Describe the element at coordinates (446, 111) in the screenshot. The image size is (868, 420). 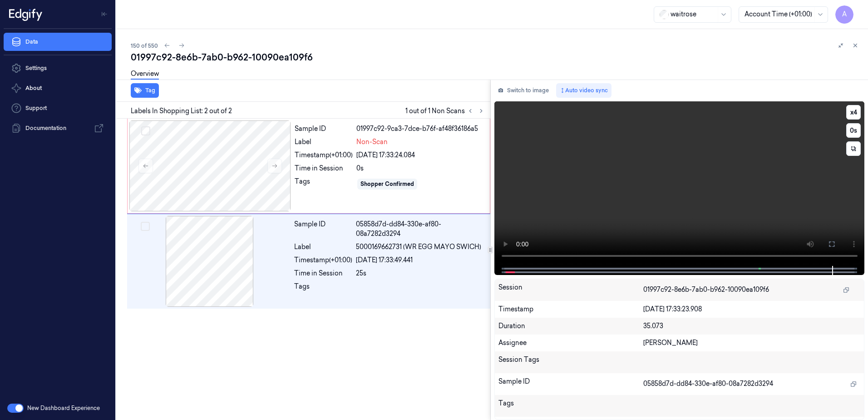
I see `span: 1 out of 1 Non Scans` at that location.